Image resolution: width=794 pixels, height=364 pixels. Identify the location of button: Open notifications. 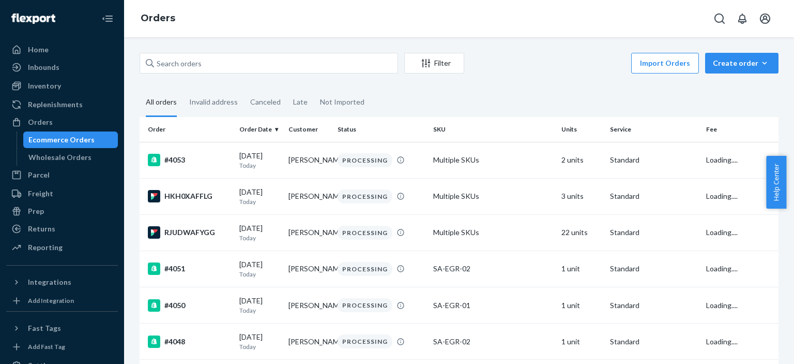
(743, 19).